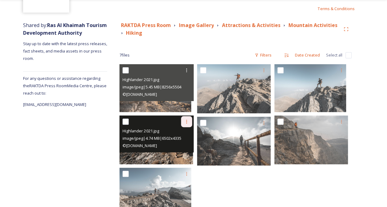 This screenshot has height=207, width=387. Describe the element at coordinates (145, 25) in the screenshot. I see `strong: RAKTDA Press Room` at that location.